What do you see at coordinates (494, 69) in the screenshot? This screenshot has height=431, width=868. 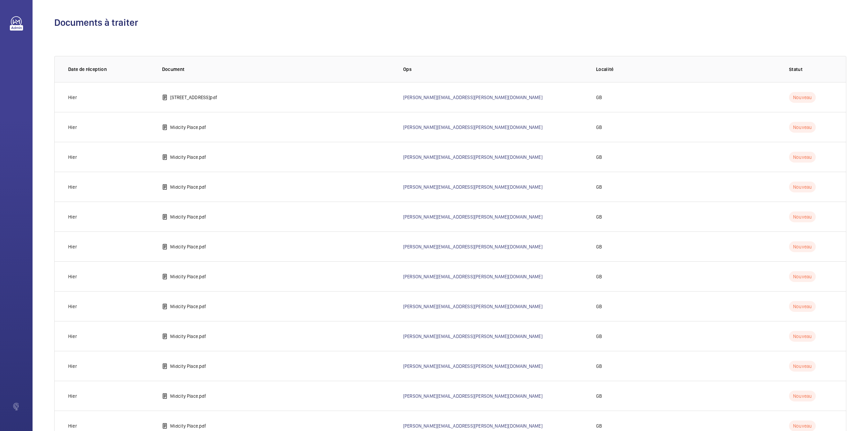 I see `p: Ops` at bounding box center [494, 69].